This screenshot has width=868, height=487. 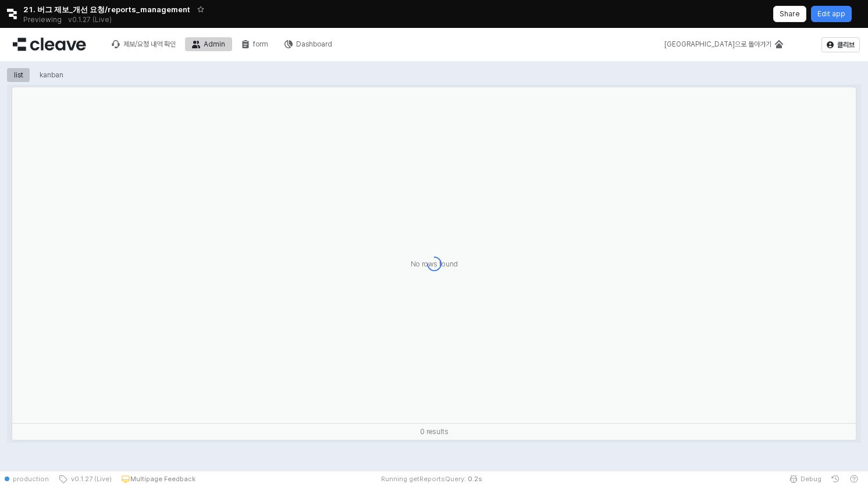 I want to click on p: Edit app, so click(x=831, y=14).